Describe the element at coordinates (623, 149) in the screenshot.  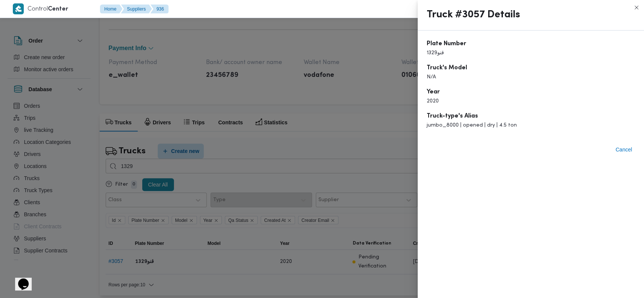
I see `span: Cancel` at that location.